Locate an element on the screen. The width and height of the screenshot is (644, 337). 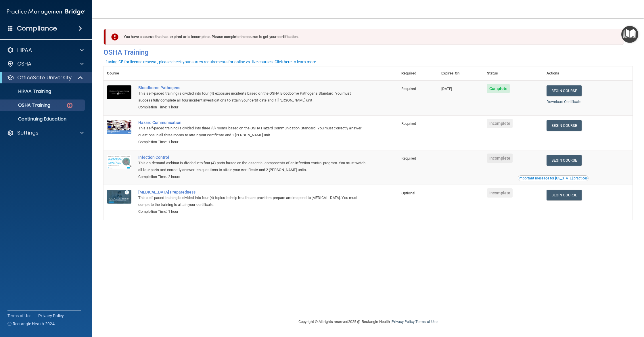
button: Open Resource Center is located at coordinates (630, 34).